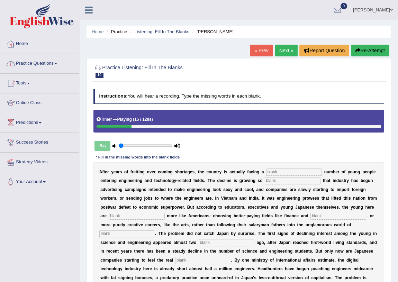  I want to click on b: f, so click(103, 172).